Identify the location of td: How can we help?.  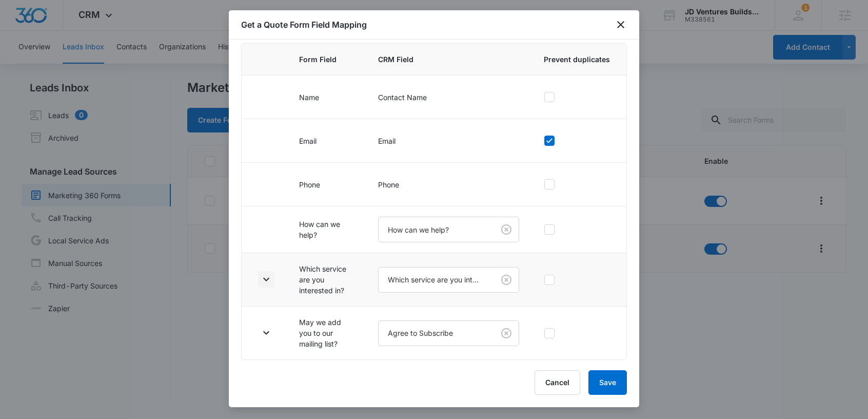
(326, 230).